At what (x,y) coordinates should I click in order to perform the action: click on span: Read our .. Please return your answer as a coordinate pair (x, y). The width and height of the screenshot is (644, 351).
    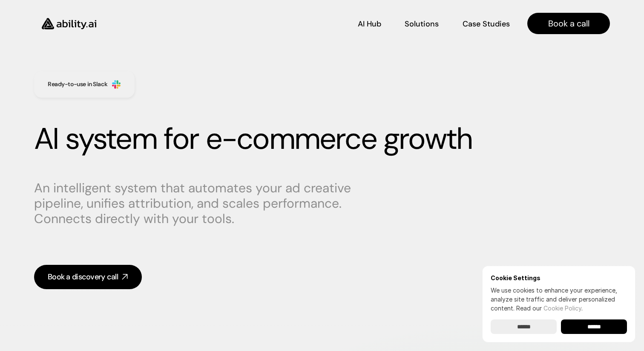
    Looking at the image, I should click on (549, 308).